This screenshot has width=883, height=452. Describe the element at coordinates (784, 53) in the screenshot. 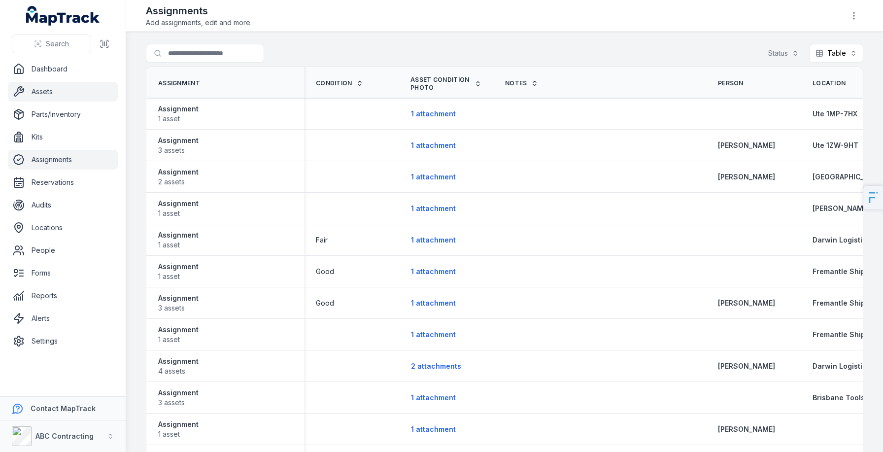

I see `button: Status` at that location.